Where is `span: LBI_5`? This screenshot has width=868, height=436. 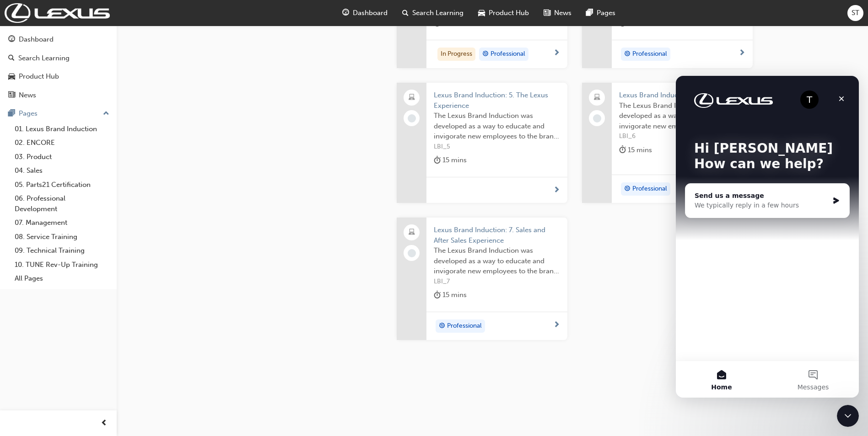 span: LBI_5 is located at coordinates (497, 147).